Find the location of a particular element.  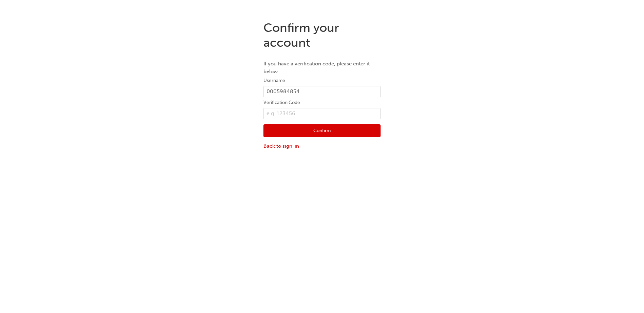

label: Username is located at coordinates (322, 81).